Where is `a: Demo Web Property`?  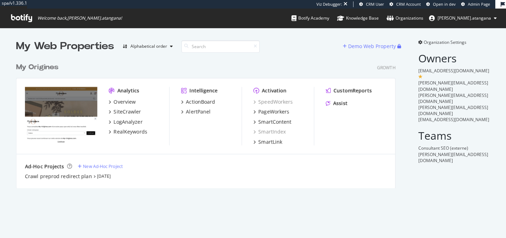
a: Demo Web Property is located at coordinates (370, 46).